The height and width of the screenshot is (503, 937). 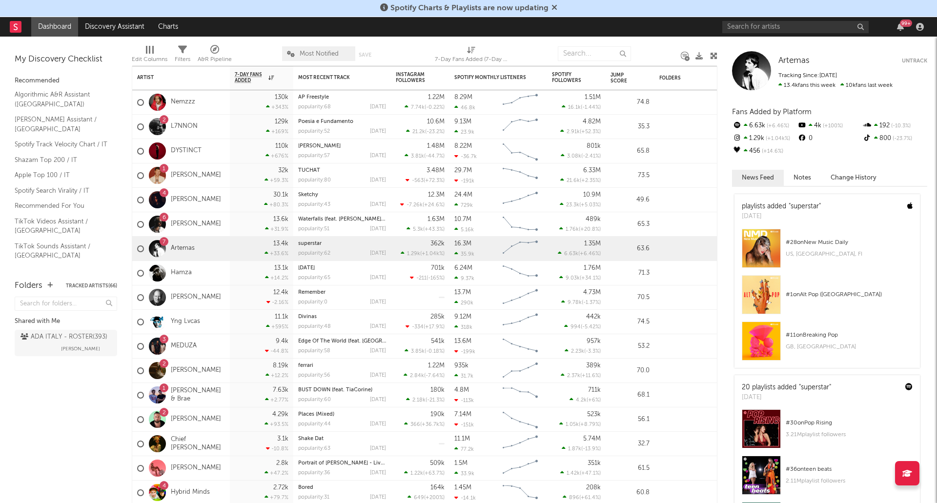 What do you see at coordinates (463, 195) in the screenshot?
I see `div: 24.4M` at bounding box center [463, 195].